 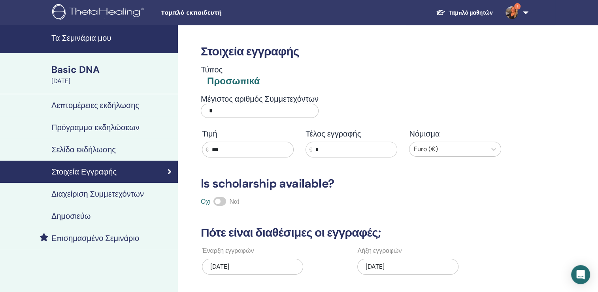 What do you see at coordinates (379, 250) in the screenshot?
I see `label: Λήξη εγγραφών` at bounding box center [379, 250].